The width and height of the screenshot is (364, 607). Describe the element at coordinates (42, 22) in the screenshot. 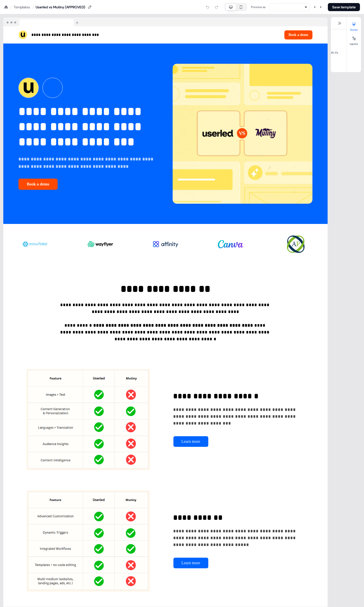

I see `img: Browser topbar` at that location.